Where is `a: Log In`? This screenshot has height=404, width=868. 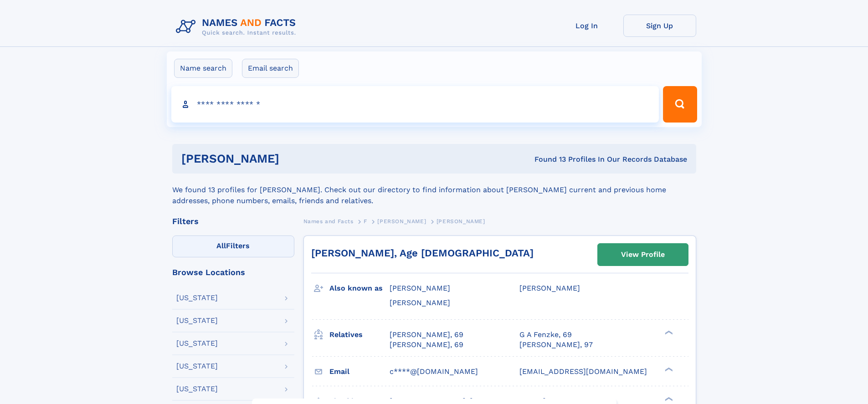
a: Log In is located at coordinates (587, 26).